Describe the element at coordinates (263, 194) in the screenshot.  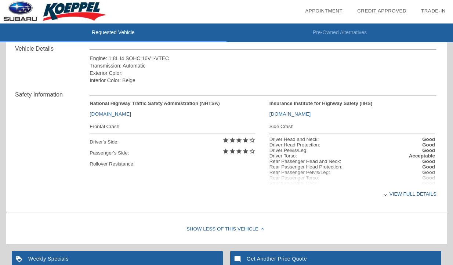
I see `div: View full details` at that location.